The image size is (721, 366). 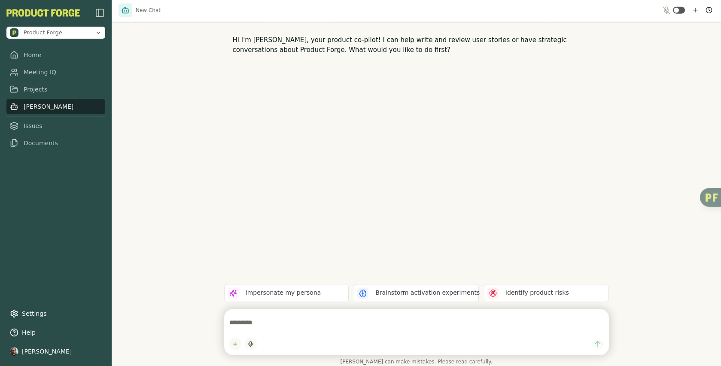 I want to click on img: profile, so click(x=14, y=351).